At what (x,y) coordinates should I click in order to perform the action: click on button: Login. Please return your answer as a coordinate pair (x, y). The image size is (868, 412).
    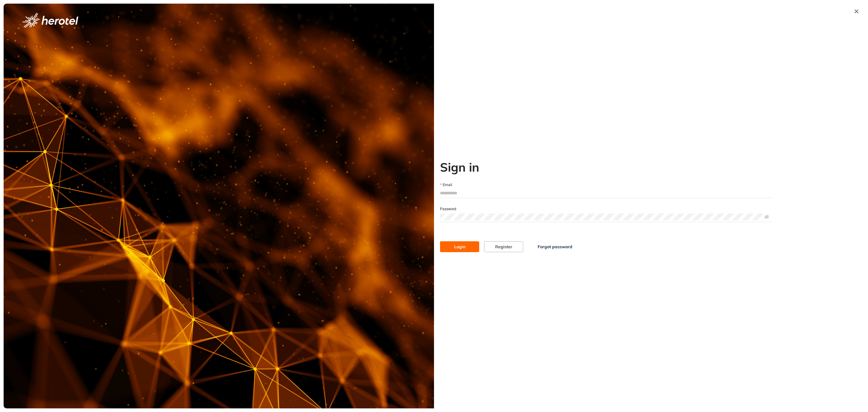
    Looking at the image, I should click on (459, 247).